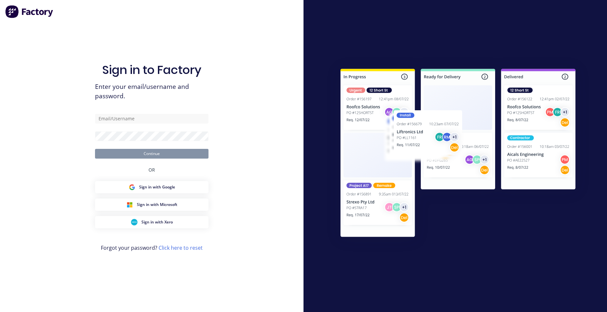 This screenshot has height=312, width=607. I want to click on span: Forgot your password?, so click(152, 248).